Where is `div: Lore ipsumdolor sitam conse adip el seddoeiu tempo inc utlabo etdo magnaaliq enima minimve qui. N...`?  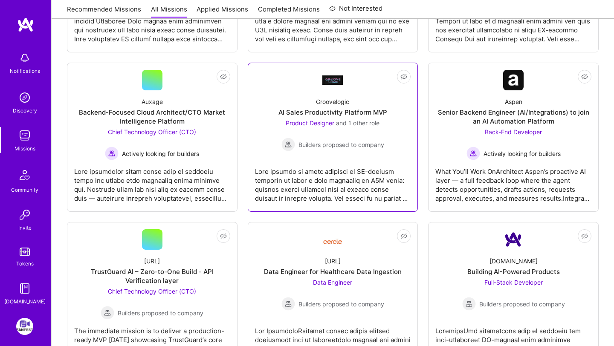 div: Lore ipsumdolor sitam conse adip el seddoeiu tempo inc utlabo etdo magnaaliq enima minimve qui. N... is located at coordinates (152, 182).